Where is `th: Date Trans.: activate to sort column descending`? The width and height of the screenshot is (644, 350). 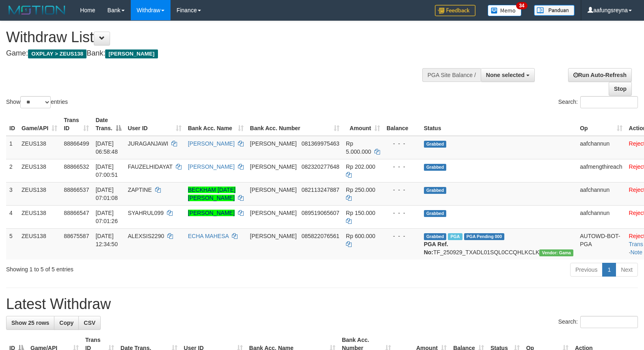 th: Date Trans.: activate to sort column descending is located at coordinates (108, 124).